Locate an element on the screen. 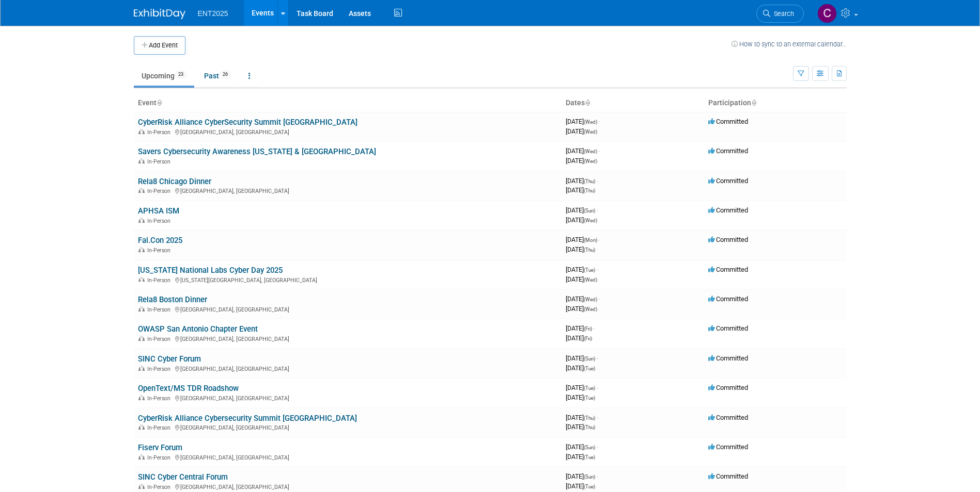 The image size is (980, 492). th: Event is located at coordinates (347, 103).